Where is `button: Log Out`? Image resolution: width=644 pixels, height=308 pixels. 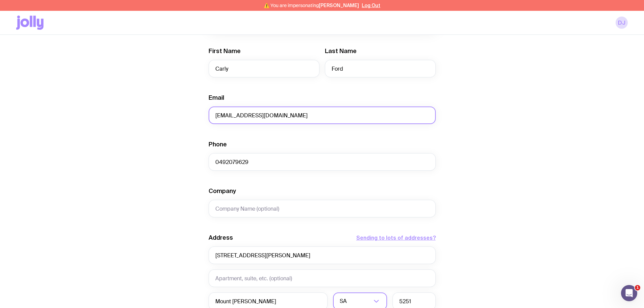 button: Log Out is located at coordinates (371, 5).